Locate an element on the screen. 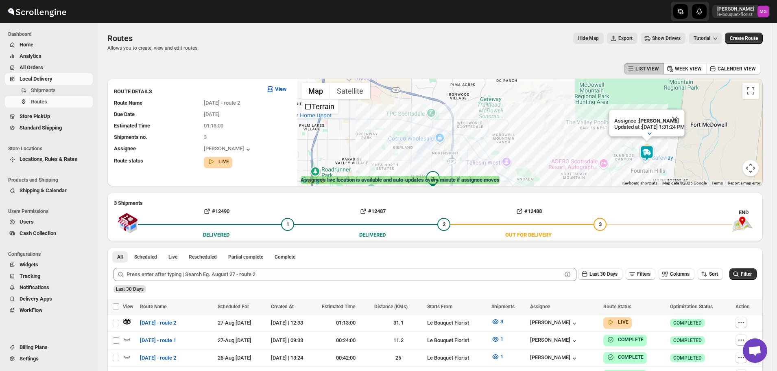 The width and height of the screenshot is (777, 371). button: Tracking is located at coordinates (49, 276).